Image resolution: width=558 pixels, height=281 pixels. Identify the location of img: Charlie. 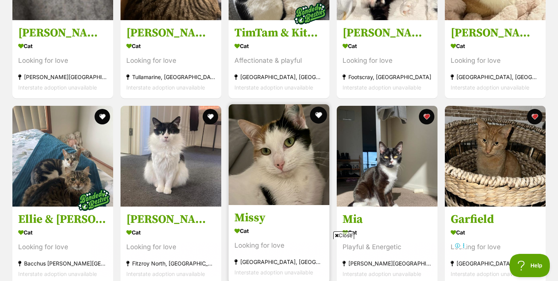
(171, 156).